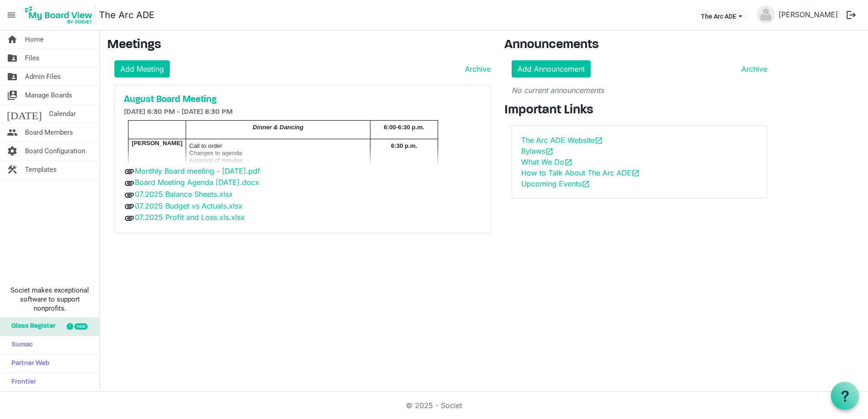 Image resolution: width=868 pixels, height=419 pixels. I want to click on a: The Arc ADE Websiteopen_in_new, so click(562, 140).